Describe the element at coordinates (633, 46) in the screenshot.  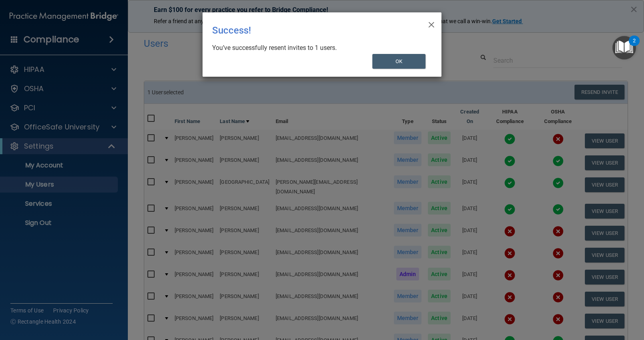
I see `div: 2` at that location.